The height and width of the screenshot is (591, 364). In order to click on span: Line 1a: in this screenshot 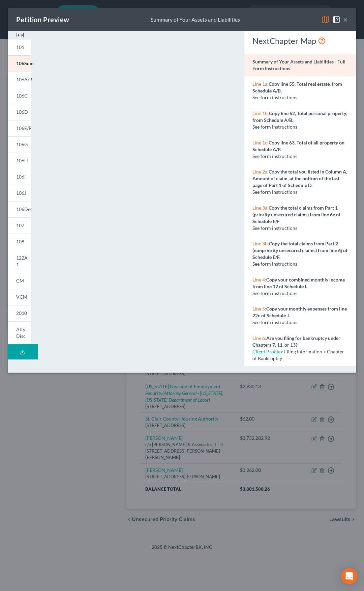, I will do `click(261, 84)`.